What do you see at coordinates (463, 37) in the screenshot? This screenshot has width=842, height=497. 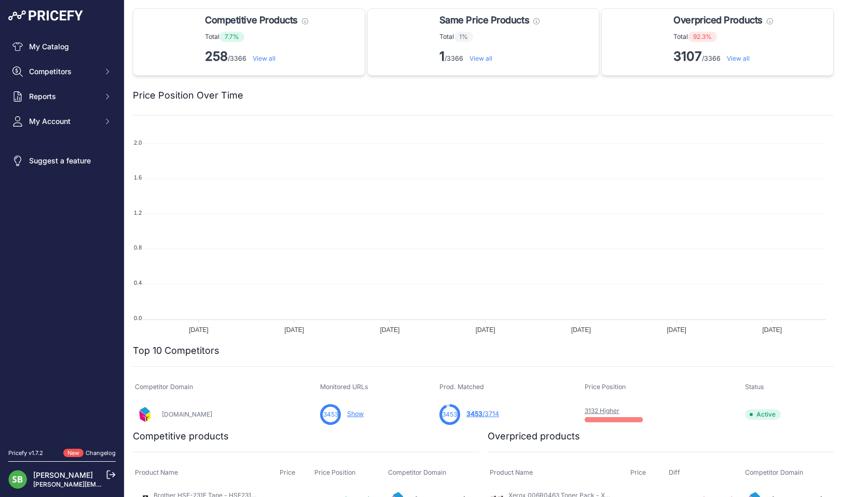 I see `span: 1%` at bounding box center [463, 37].